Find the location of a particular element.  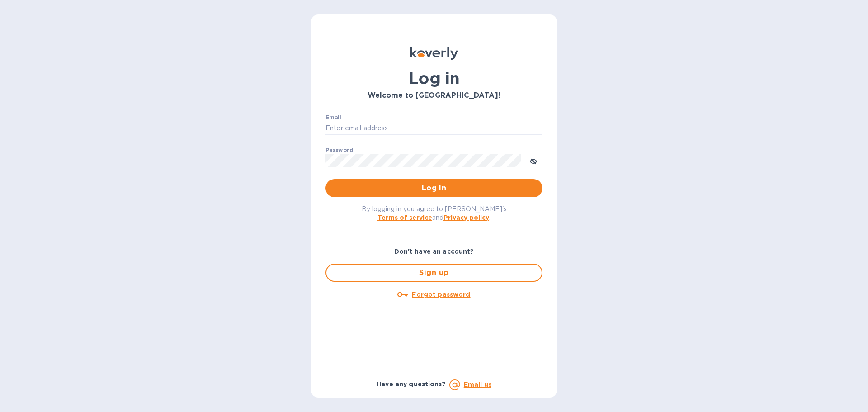

span: Log in is located at coordinates (434, 188).